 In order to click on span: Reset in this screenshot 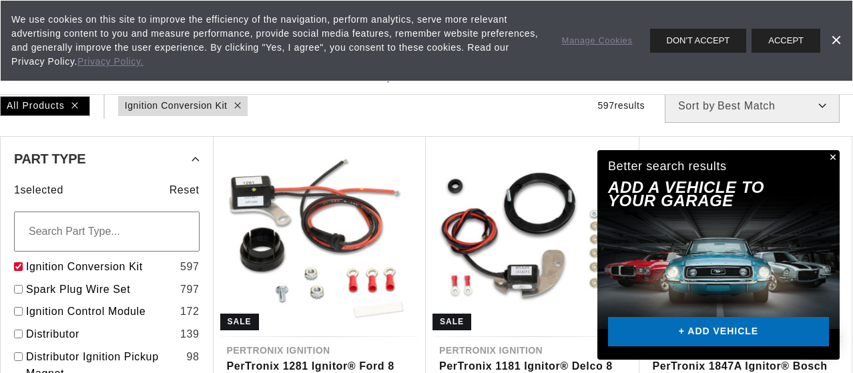, I will do `click(184, 190)`.